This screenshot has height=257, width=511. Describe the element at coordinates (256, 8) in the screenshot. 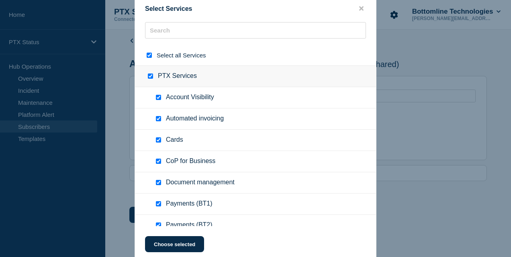

I see `div: Select Services` at that location.